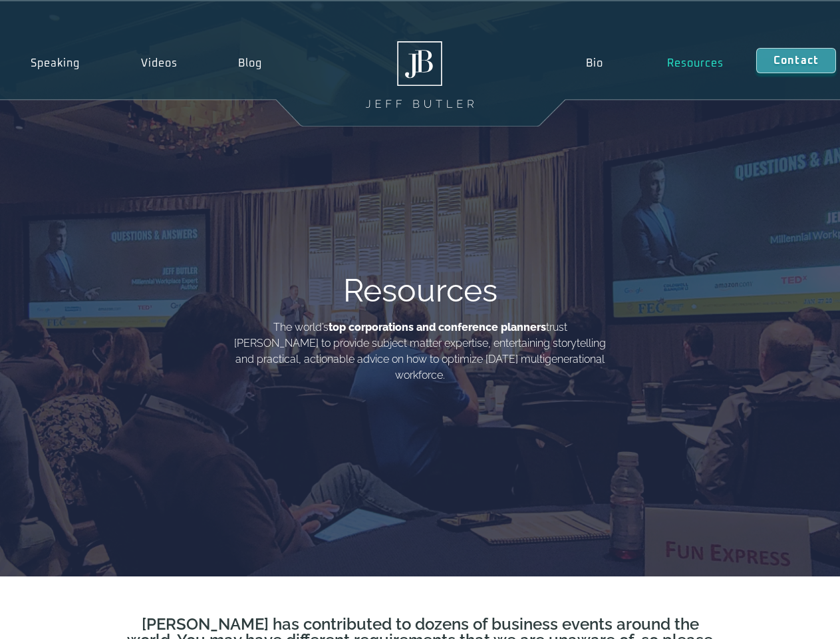 The width and height of the screenshot is (840, 639). What do you see at coordinates (796, 61) in the screenshot?
I see `a: Contact` at bounding box center [796, 61].